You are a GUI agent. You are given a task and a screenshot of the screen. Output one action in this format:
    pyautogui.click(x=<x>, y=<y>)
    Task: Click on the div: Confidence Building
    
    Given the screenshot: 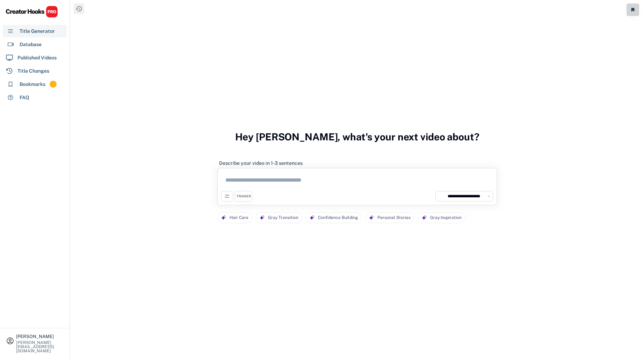 What is the action you would take?
    pyautogui.click(x=338, y=218)
    